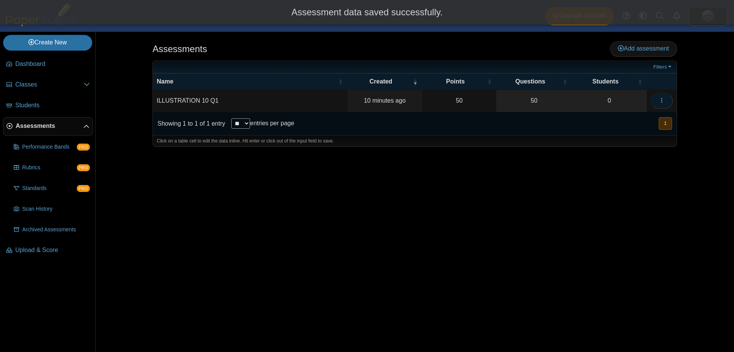 This screenshot has width=734, height=352. What do you see at coordinates (459, 101) in the screenshot?
I see `td: 50` at bounding box center [459, 101].